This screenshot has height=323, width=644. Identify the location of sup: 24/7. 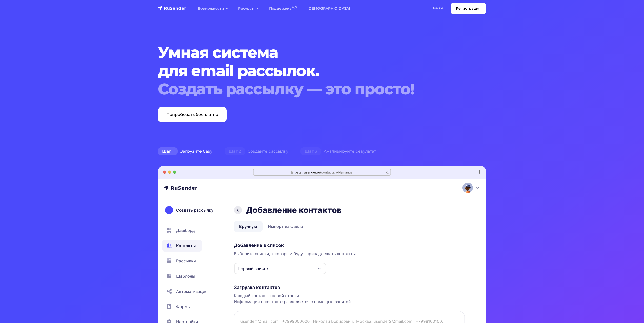
(294, 7).